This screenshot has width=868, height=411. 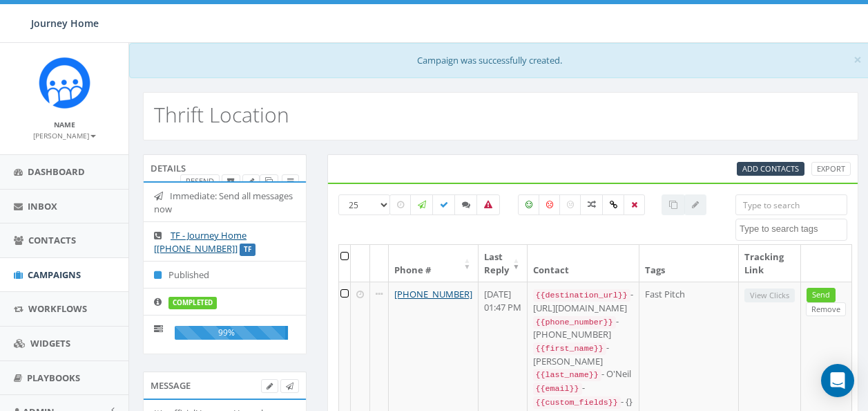 What do you see at coordinates (771, 168) in the screenshot?
I see `span: Add Contacts` at bounding box center [771, 168].